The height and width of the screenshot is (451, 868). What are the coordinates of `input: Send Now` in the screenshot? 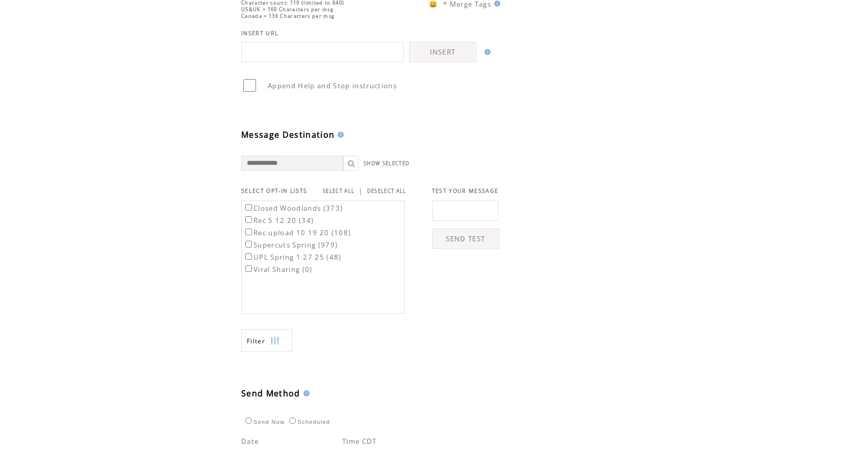 It's located at (248, 421).